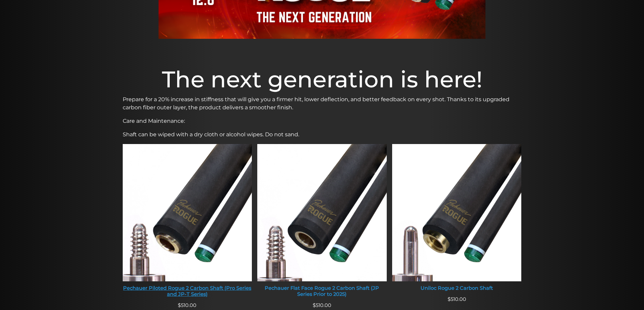 The height and width of the screenshot is (310, 644). What do you see at coordinates (322, 103) in the screenshot?
I see `p: Prepare for a 20% increase in stiffness that will give you a firmer hit, lower deflection, and be...` at bounding box center [322, 103].